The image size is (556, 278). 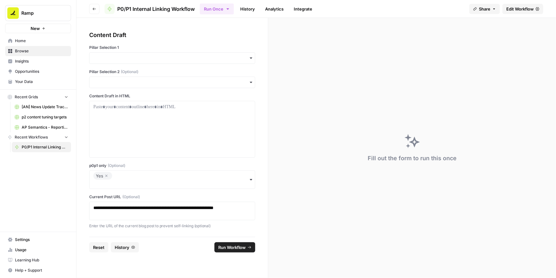 What do you see at coordinates (125, 247) in the screenshot?
I see `button: History` at bounding box center [125, 247].